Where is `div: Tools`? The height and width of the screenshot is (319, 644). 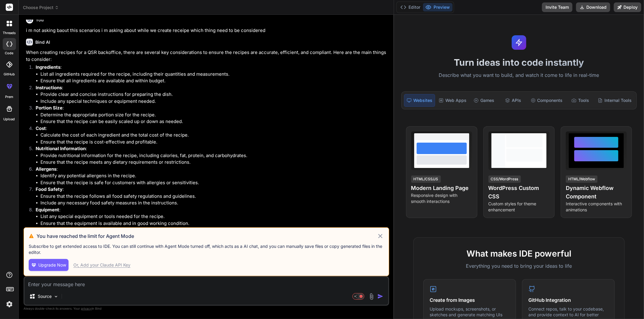
div: Tools is located at coordinates (581, 101).